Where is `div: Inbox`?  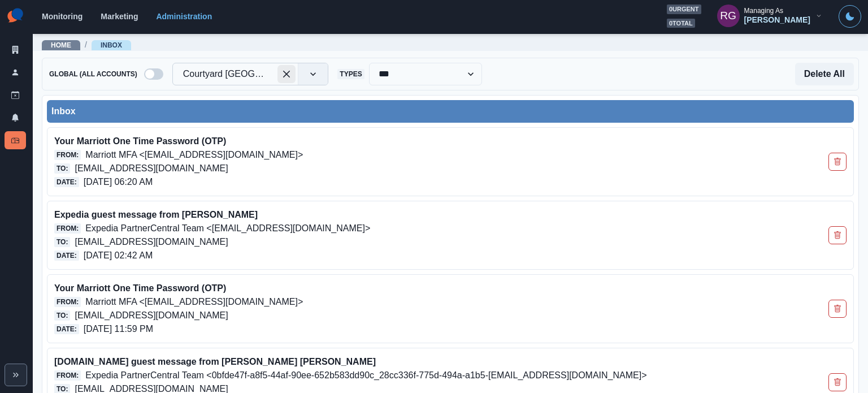 div: Inbox is located at coordinates (450, 112).